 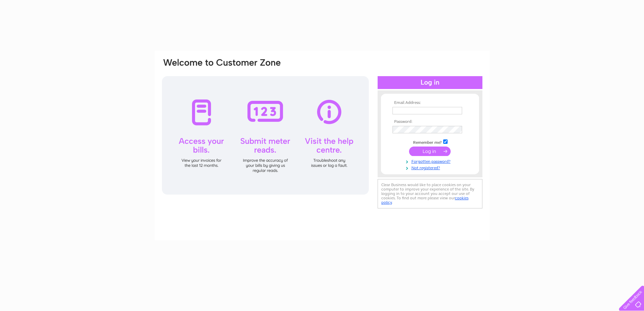 What do you see at coordinates (430, 151) in the screenshot?
I see `input: Submit` at bounding box center [430, 151].